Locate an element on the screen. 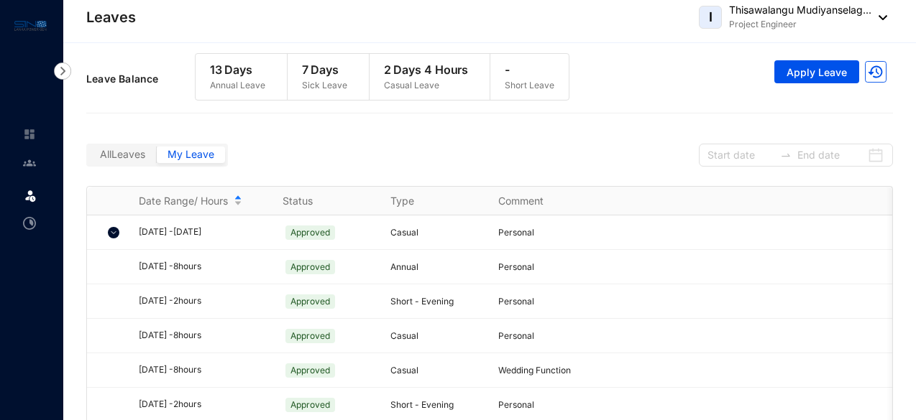  p: Leave Balance is located at coordinates (140, 79).